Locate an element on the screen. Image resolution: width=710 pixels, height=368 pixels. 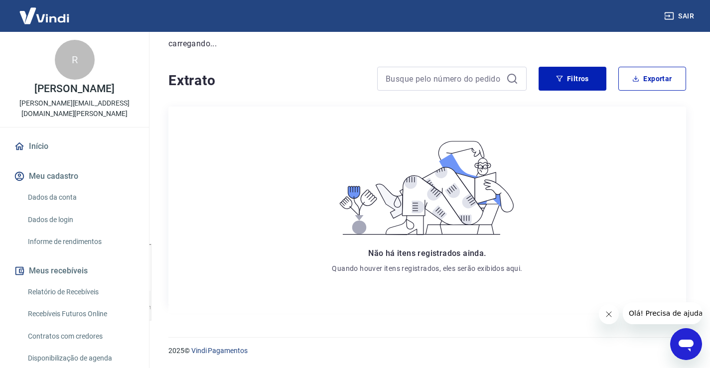
a: Dados da conta is located at coordinates (80, 197).